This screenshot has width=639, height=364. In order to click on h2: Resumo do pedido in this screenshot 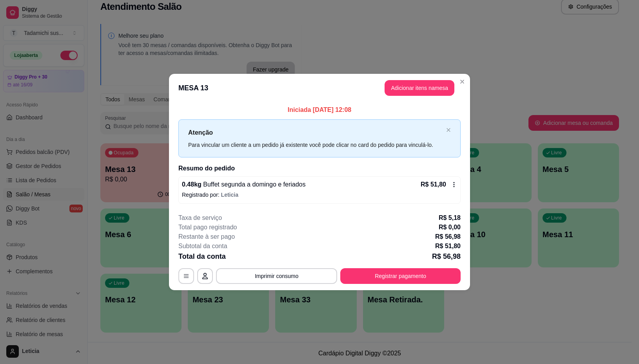, I will do `click(320, 169)`.